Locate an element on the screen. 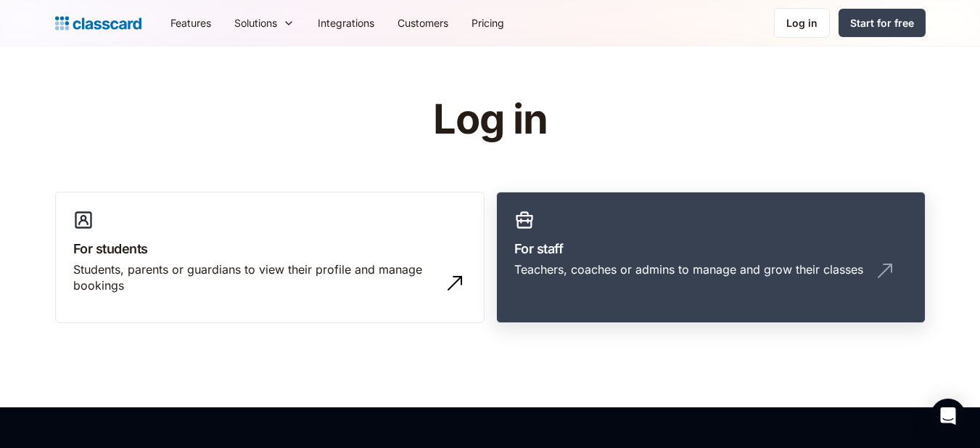 Image resolution: width=980 pixels, height=448 pixels. div: Students, parents or guardians to view their profile and manage bookings is located at coordinates (255, 277).